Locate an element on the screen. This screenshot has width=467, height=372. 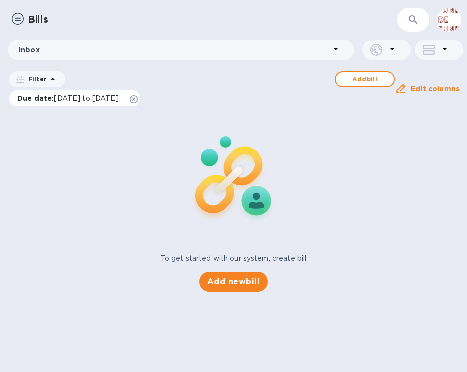
h1: Bills is located at coordinates (38, 19).